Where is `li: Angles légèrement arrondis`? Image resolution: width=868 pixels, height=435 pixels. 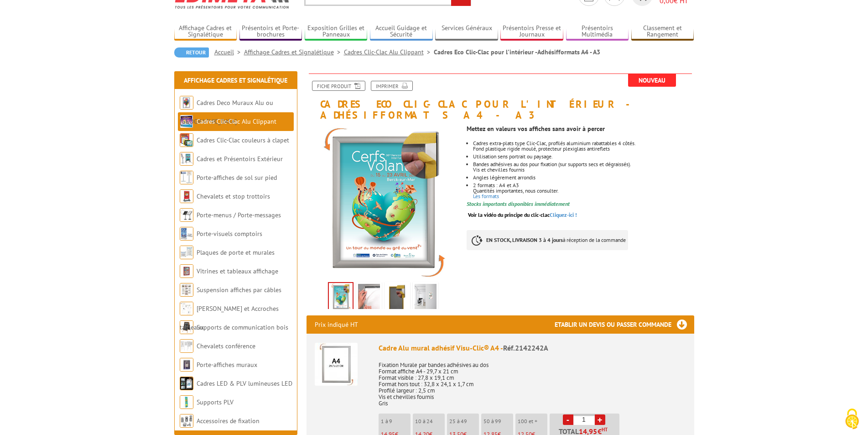 li: Angles légèrement arrondis is located at coordinates (583, 178).